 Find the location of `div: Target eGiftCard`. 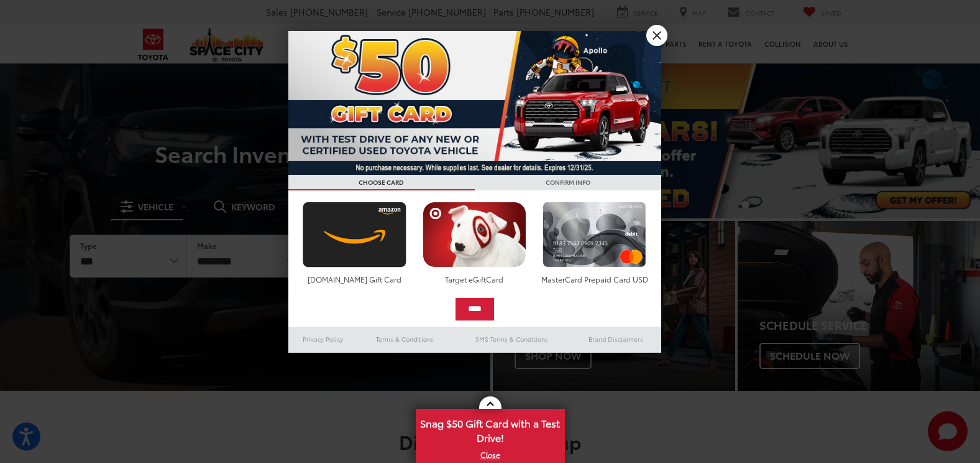

div: Target eGiftCard is located at coordinates (474, 278).